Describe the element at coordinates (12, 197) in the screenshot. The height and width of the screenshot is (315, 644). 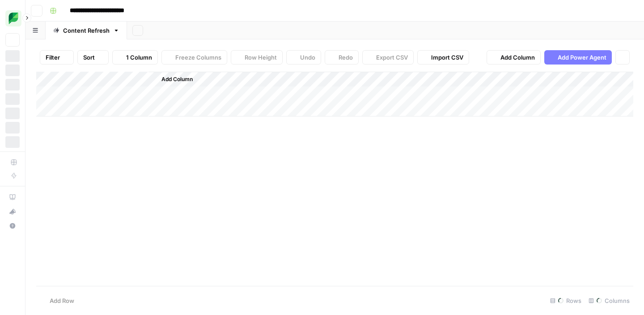
I see `a: AirOps Academy` at that location.